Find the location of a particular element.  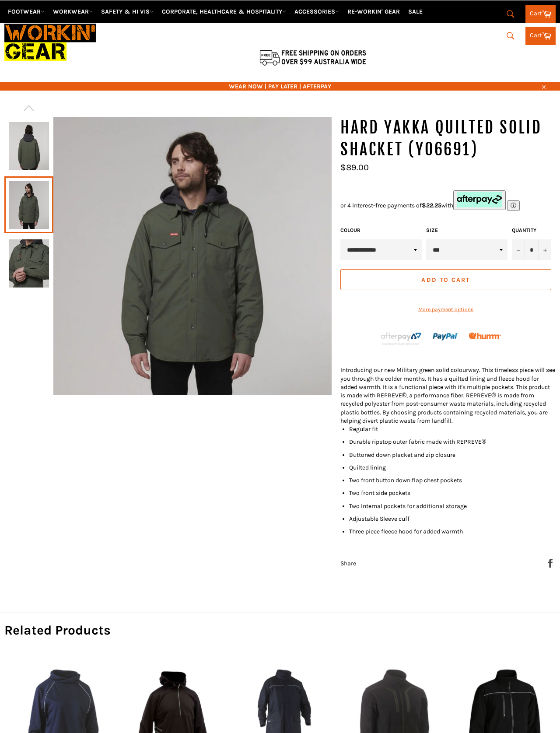

img: Humm_core_logo_RGB-01_300x60px_small_195d8312-4386-4de7-b182-0ef9b6303a37.png is located at coordinates (485, 335).